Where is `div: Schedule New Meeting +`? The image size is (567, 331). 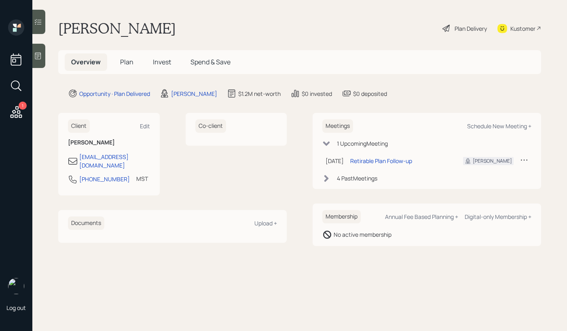 div: Schedule New Meeting + is located at coordinates (499, 126).